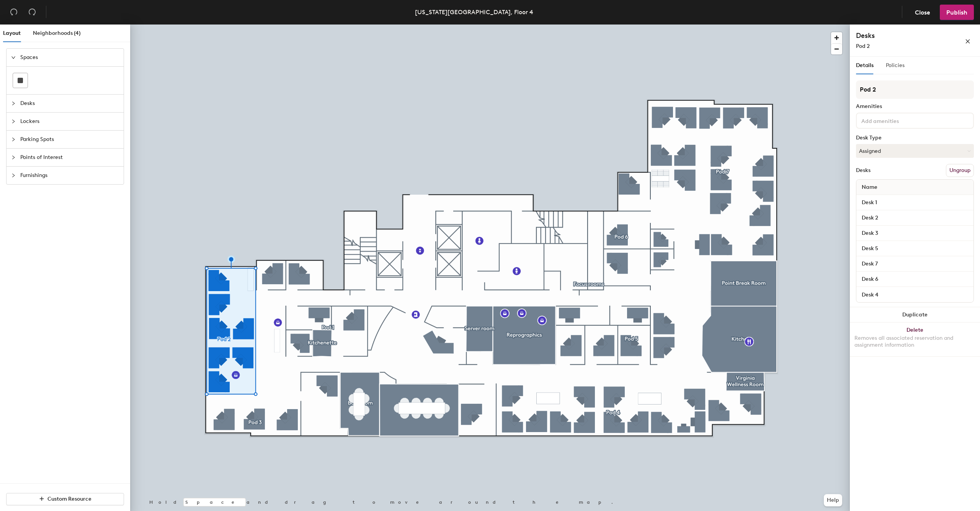  Describe the element at coordinates (960, 171) in the screenshot. I see `button: Ungroup` at that location.